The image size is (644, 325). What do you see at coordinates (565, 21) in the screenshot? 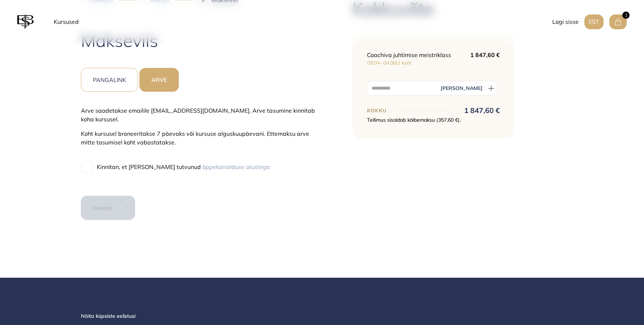
I see `button: Logi sisse` at bounding box center [565, 21].